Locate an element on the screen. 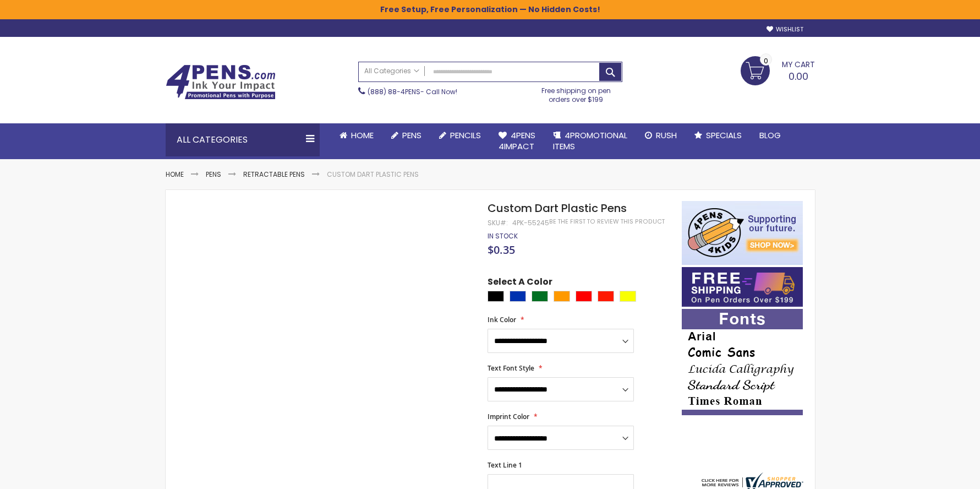 The width and height of the screenshot is (980, 489). span: 4Pens 4impact is located at coordinates (517, 140).